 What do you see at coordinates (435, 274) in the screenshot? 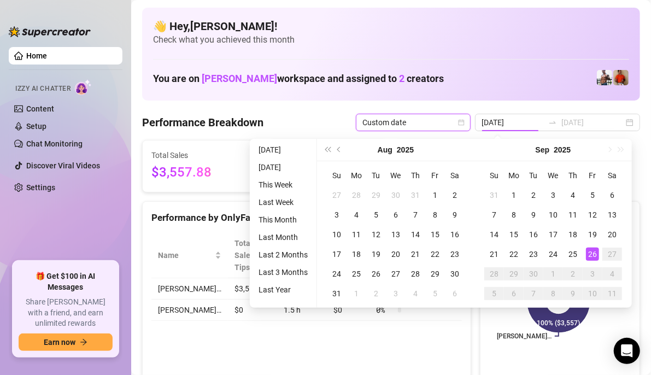
I see `td: 2025-08-29` at bounding box center [435, 274].